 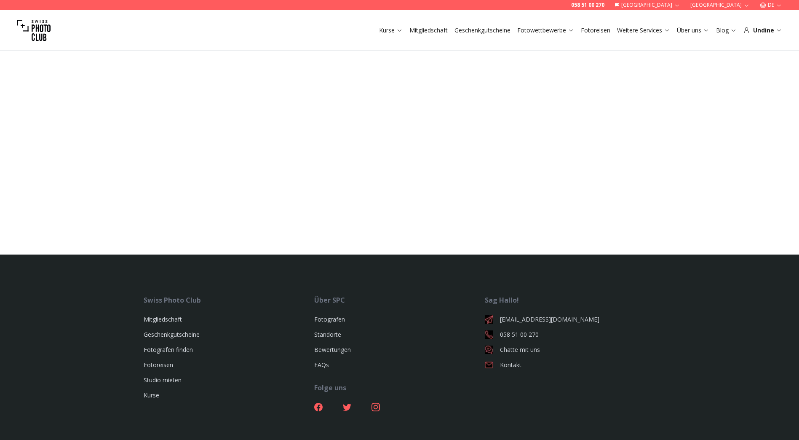 What do you see at coordinates (399, 387) in the screenshot?
I see `div: Folge uns` at bounding box center [399, 387].